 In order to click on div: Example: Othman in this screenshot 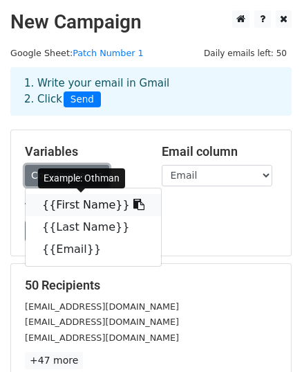, I will do `click(82, 178)`.